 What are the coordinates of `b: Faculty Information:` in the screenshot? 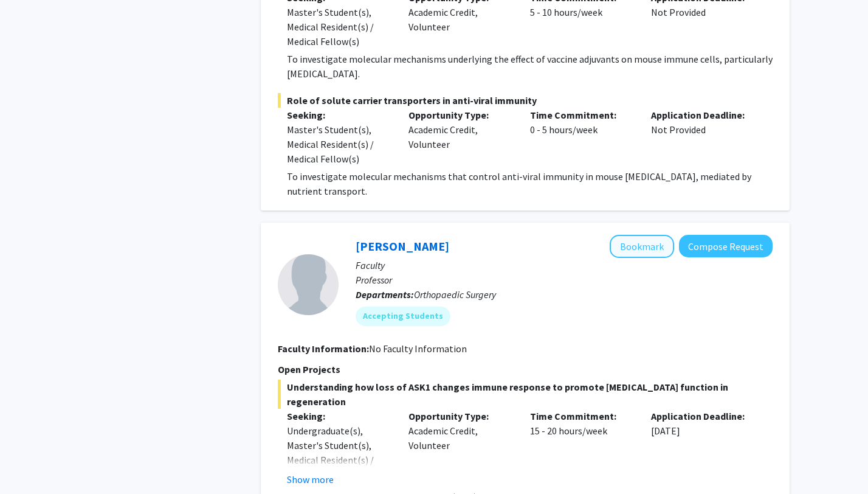 It's located at (323, 348).